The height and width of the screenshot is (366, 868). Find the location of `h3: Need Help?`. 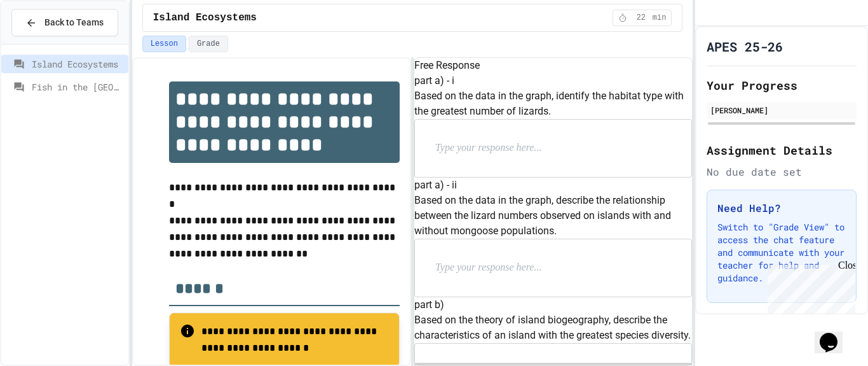

h3: Need Help? is located at coordinates (782, 208).